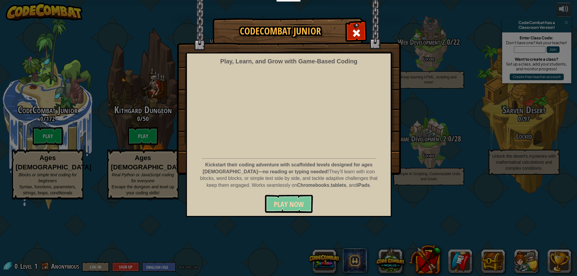 The image size is (577, 276). Describe the element at coordinates (289, 204) in the screenshot. I see `span: Play Now` at that location.